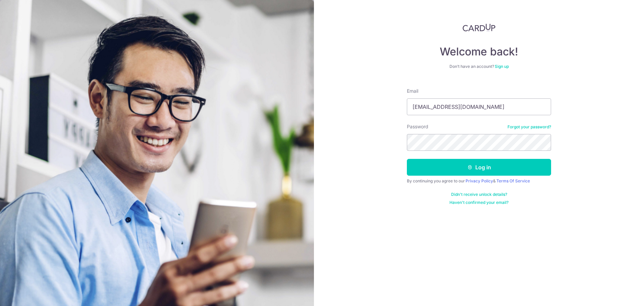 This screenshot has width=644, height=306. I want to click on a: Didn't receive unlock details?, so click(479, 194).